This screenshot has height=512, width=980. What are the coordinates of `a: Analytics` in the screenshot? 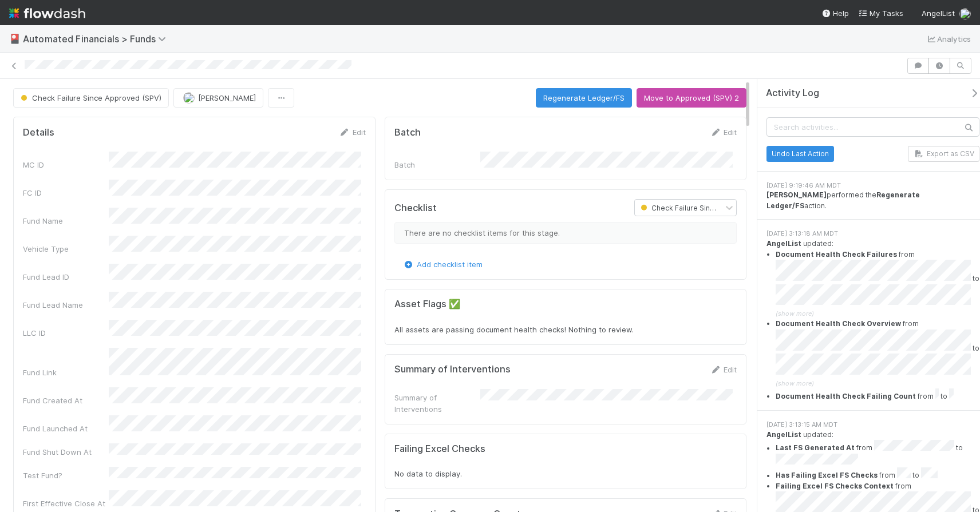 It's located at (948, 39).